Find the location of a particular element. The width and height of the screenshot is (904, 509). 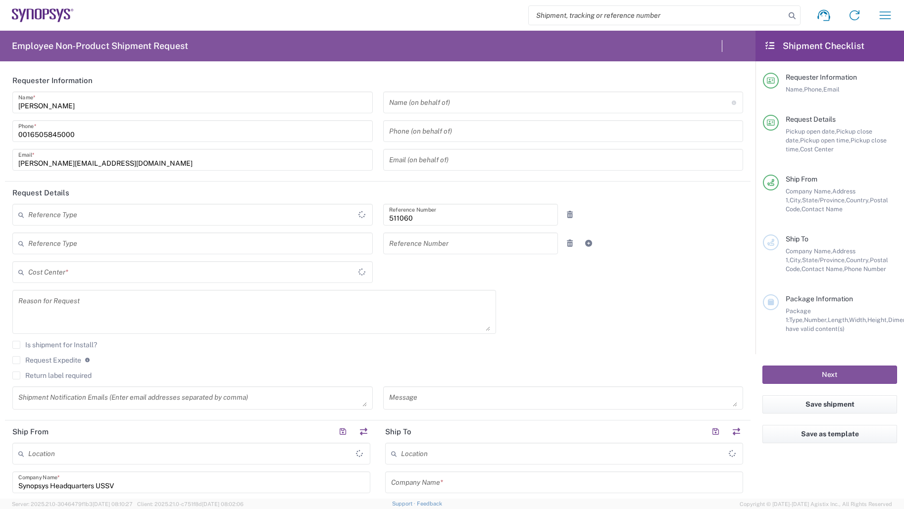

h2: Employee Non-Product Shipment Request is located at coordinates (100, 46).